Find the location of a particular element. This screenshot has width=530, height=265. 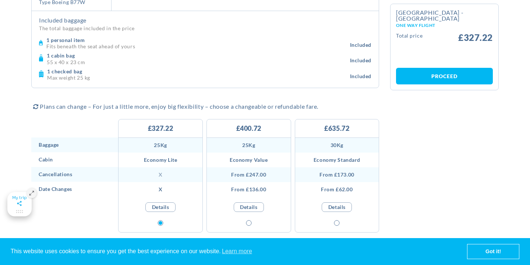

li: Economy Lite is located at coordinates (161, 160).